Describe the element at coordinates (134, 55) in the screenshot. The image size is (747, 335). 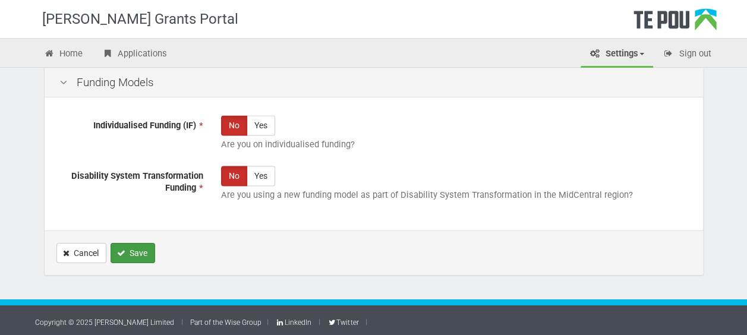
I see `a: Applications` at that location.